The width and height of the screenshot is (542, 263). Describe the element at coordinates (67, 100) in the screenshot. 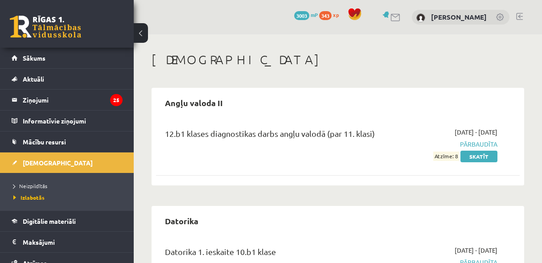

I see `a: Ziņojumi25` at that location.